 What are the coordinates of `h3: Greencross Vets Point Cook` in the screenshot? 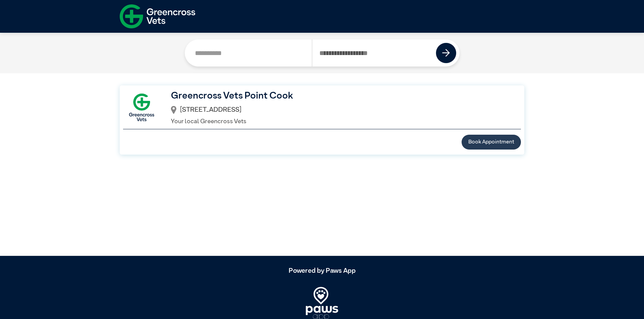 It's located at (341, 96).